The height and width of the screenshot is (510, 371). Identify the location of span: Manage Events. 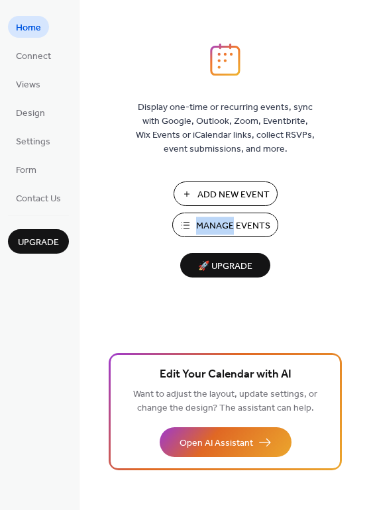
(233, 226).